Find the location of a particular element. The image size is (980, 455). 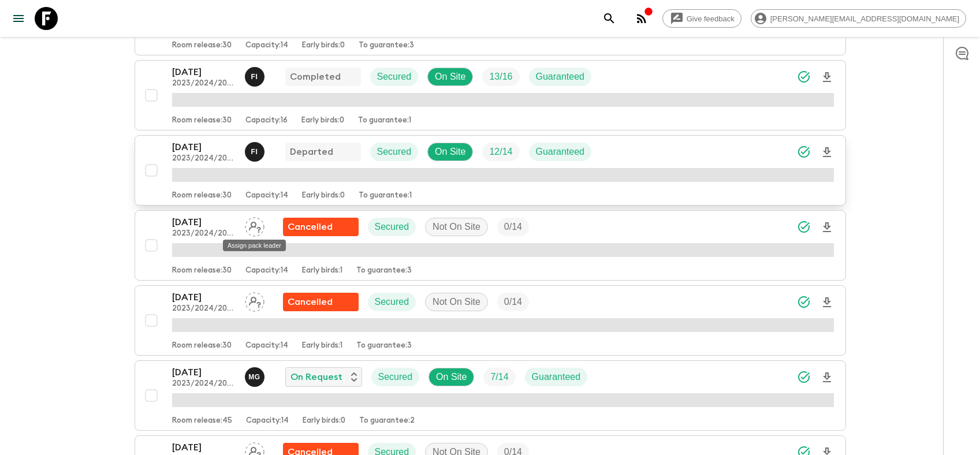

span: Give feedback is located at coordinates (710, 18).